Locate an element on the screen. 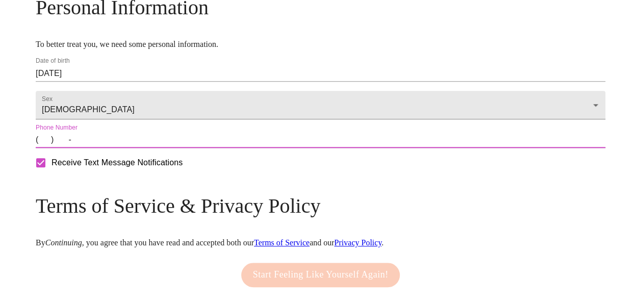  em: Continuing is located at coordinates (64, 242).